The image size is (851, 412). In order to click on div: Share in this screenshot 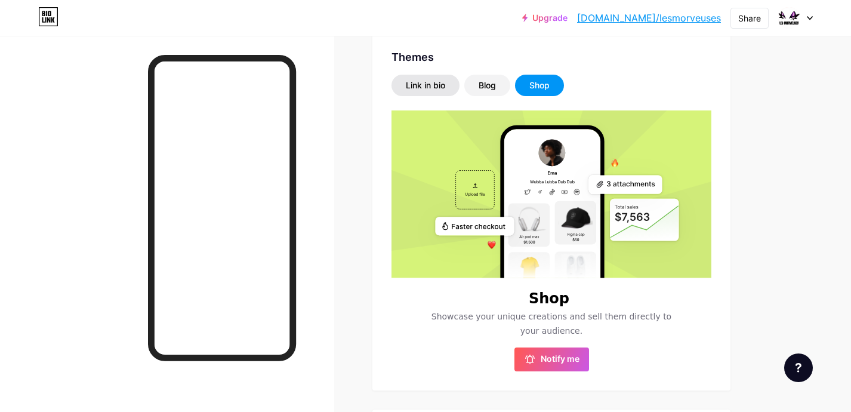, I will do `click(749, 18)`.